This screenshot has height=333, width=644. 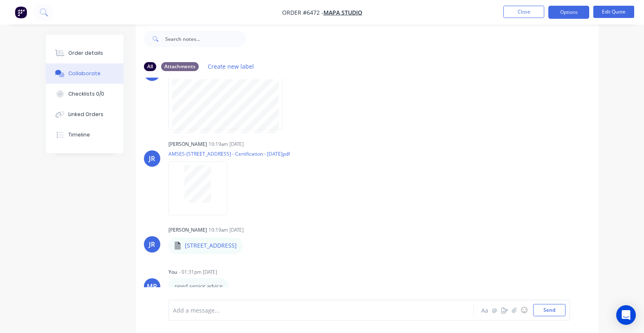 I want to click on button: Edit Quote, so click(x=614, y=12).